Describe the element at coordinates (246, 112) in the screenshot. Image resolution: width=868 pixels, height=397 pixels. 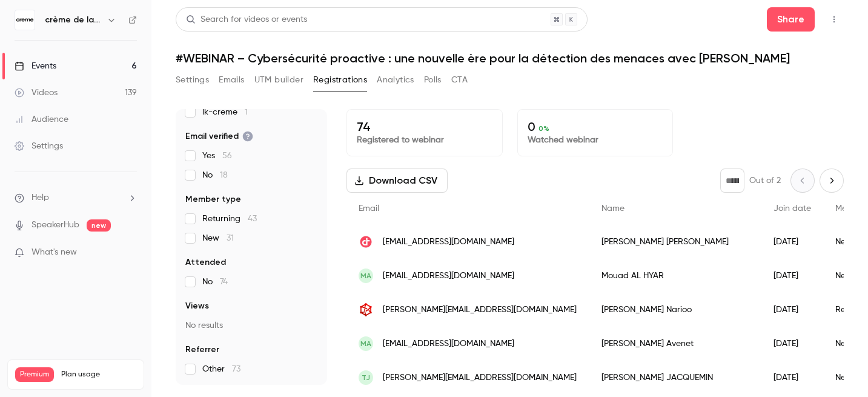
I see `span: 1` at that location.